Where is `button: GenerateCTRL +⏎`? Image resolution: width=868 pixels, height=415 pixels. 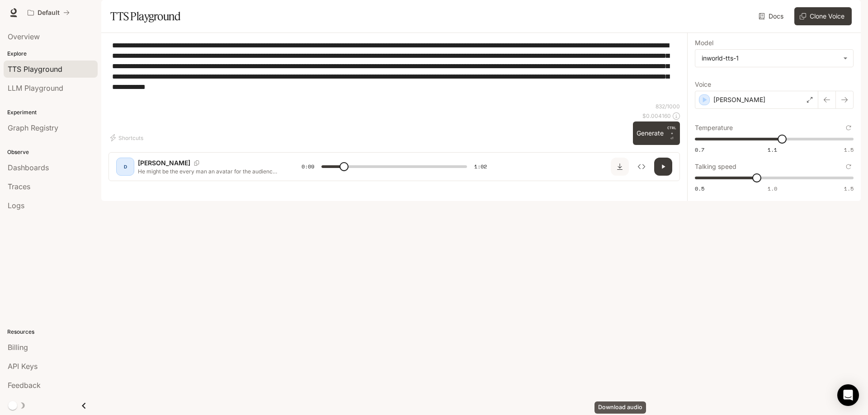
button: GenerateCTRL +⏎ is located at coordinates (656, 133).